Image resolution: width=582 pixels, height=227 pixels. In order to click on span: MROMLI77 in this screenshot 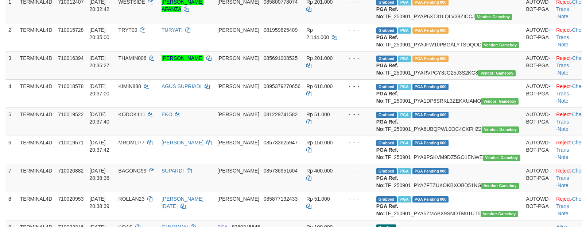, I will do `click(132, 142)`.